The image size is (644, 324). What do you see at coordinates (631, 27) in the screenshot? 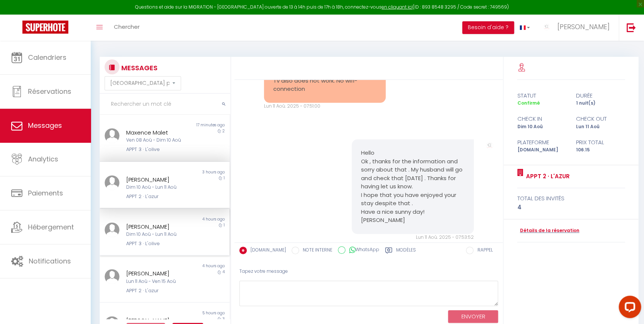
I see `img: logout` at bounding box center [631, 27].